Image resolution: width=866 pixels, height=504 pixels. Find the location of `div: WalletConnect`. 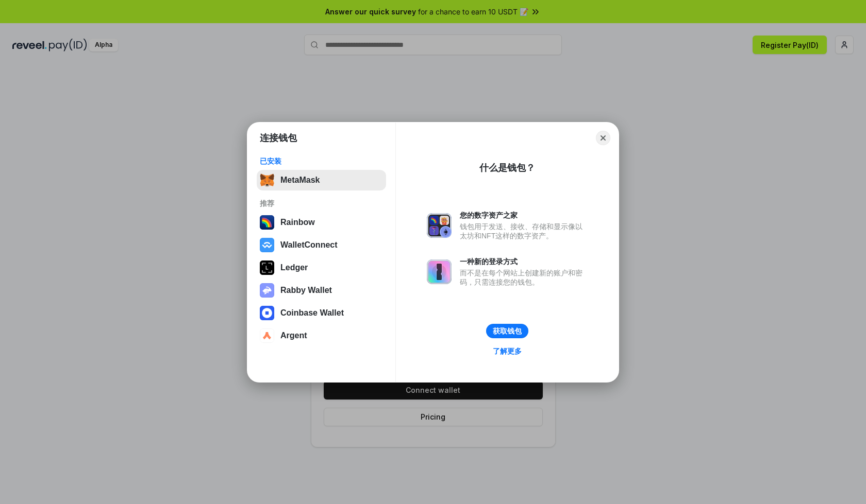

div: WalletConnect is located at coordinates (309, 245).